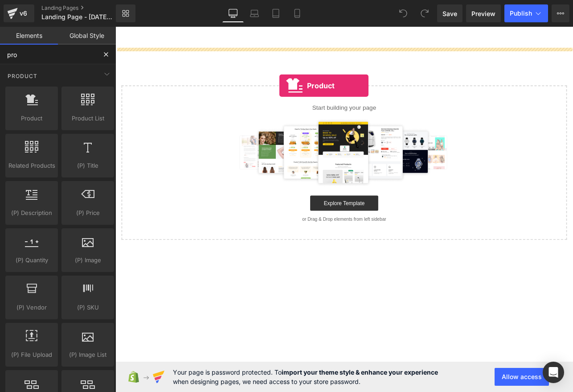 This screenshot has height=392, width=573. What do you see at coordinates (31, 166) in the screenshot?
I see `span: Related Products` at bounding box center [31, 166].